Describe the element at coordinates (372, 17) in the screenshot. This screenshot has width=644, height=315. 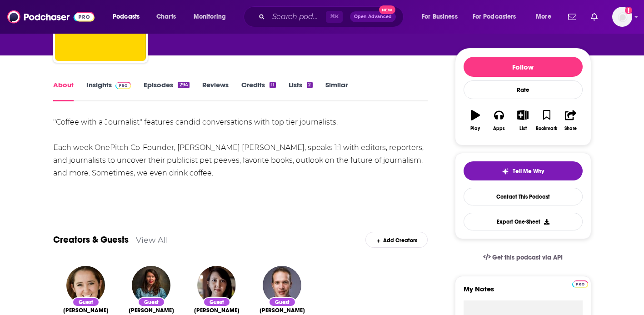
I see `button: Open AdvancedNew` at that location.